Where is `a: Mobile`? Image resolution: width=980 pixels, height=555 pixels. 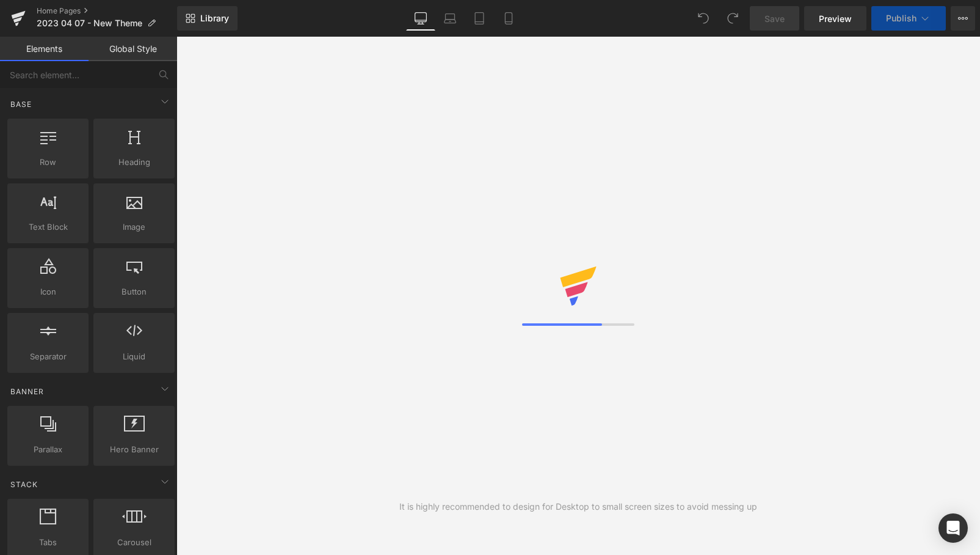
a: Mobile is located at coordinates (509, 19).